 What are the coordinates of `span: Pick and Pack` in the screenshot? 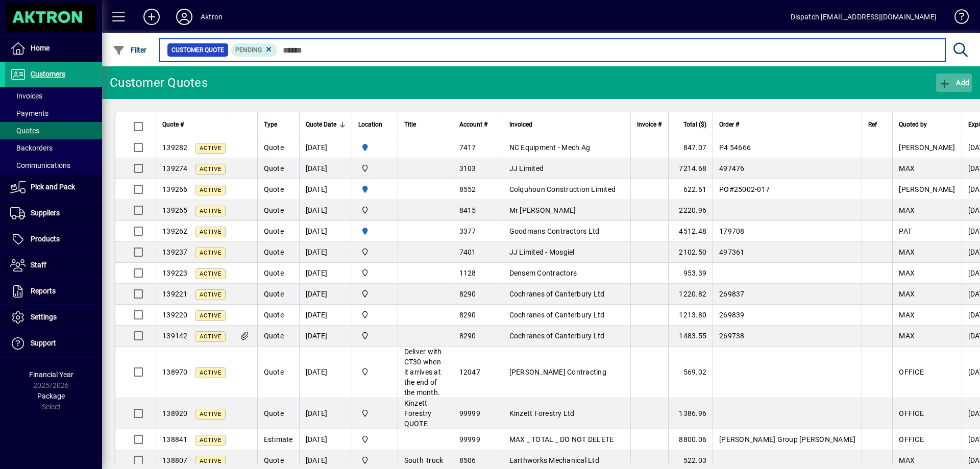 It's located at (52, 187).